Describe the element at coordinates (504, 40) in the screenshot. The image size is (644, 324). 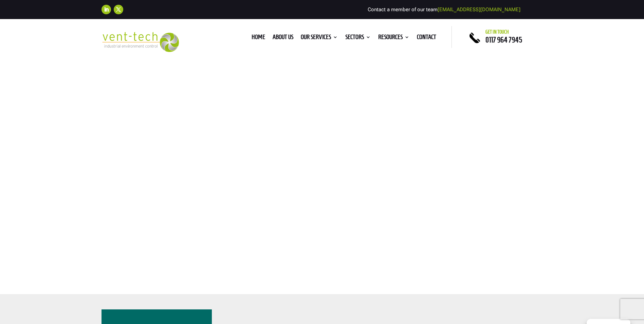
I see `a: 0117 964 7945` at that location.